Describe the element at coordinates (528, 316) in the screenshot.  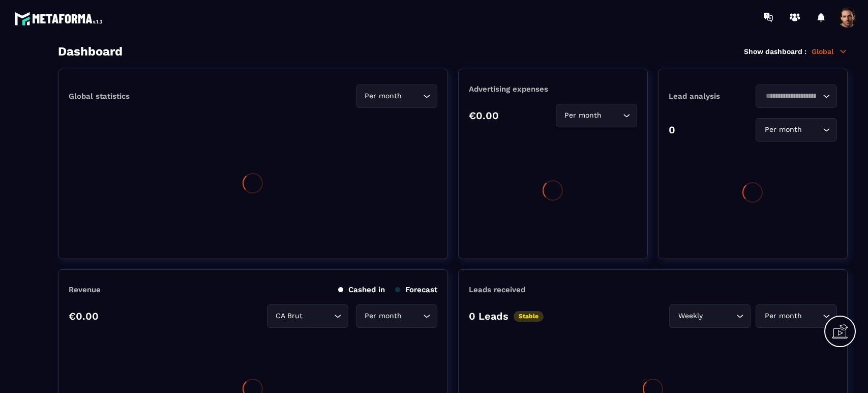
I see `p: Stable` at that location.